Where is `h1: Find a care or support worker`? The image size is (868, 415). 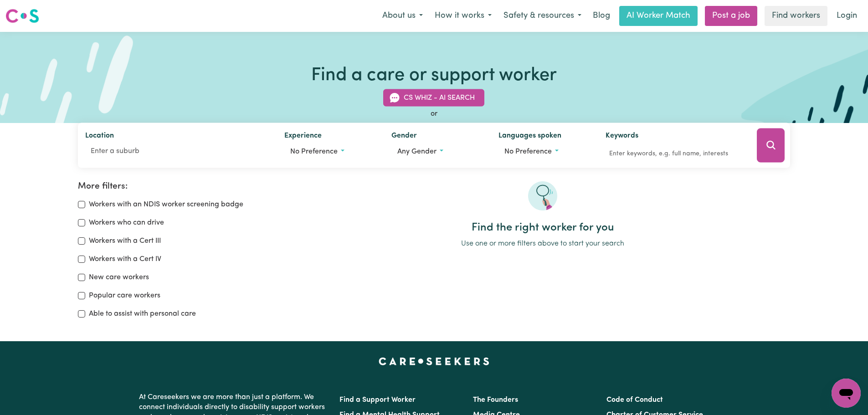 h1: Find a care or support worker is located at coordinates (434, 76).